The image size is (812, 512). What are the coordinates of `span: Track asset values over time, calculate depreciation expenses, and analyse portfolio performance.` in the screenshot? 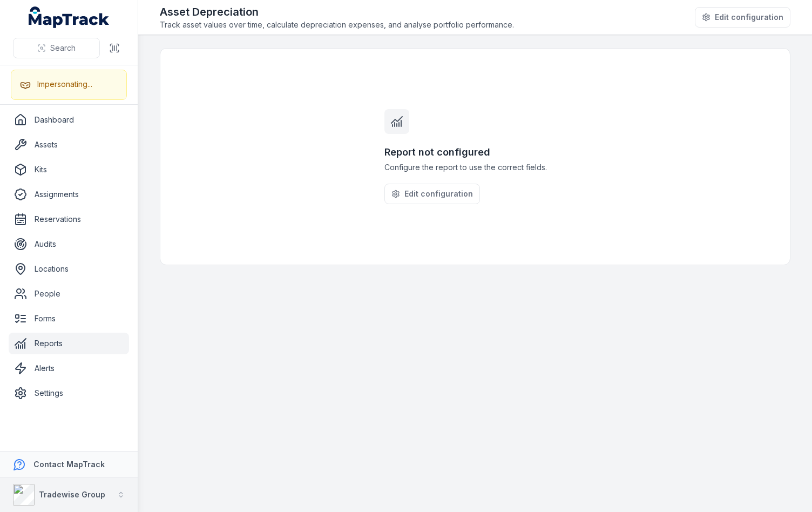 It's located at (337, 25).